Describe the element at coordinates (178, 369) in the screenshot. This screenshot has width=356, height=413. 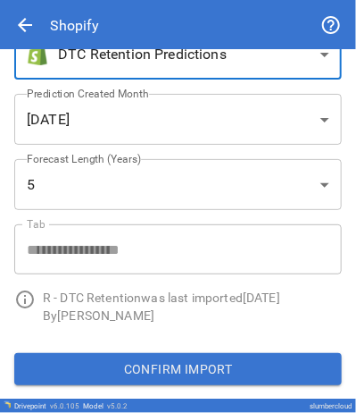
I see `button: Confirm Import` at that location.